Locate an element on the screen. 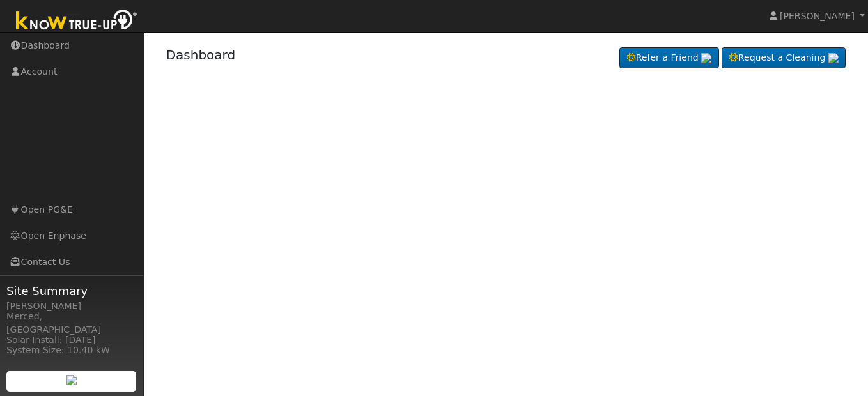 This screenshot has height=396, width=868. a: Request a Cleaning is located at coordinates (783, 58).